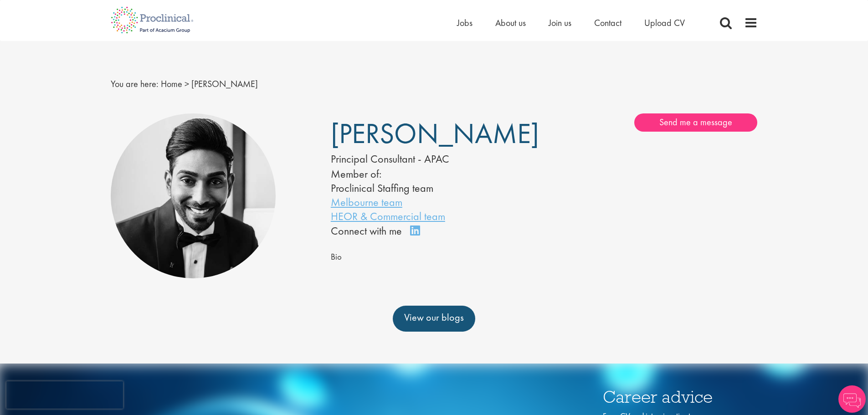 The image size is (868, 415). What do you see at coordinates (356, 174) in the screenshot?
I see `label: Member of:` at bounding box center [356, 174].